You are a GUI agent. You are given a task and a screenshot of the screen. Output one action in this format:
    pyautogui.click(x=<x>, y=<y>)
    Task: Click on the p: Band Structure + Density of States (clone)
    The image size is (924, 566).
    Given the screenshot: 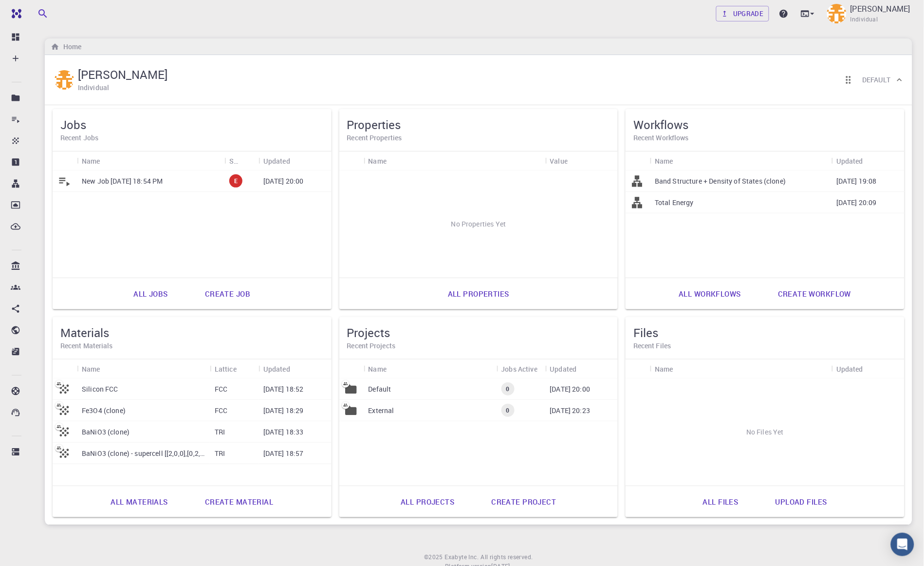 What is the action you would take?
    pyautogui.click(x=720, y=181)
    